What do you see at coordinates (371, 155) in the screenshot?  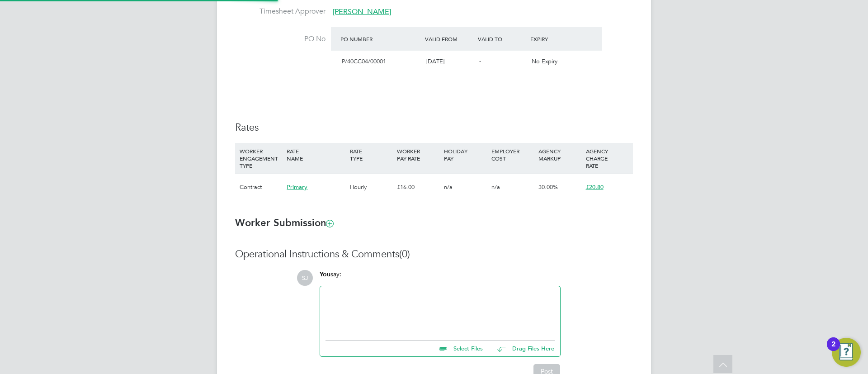 I see `div: RATE TYPE` at bounding box center [371, 155].